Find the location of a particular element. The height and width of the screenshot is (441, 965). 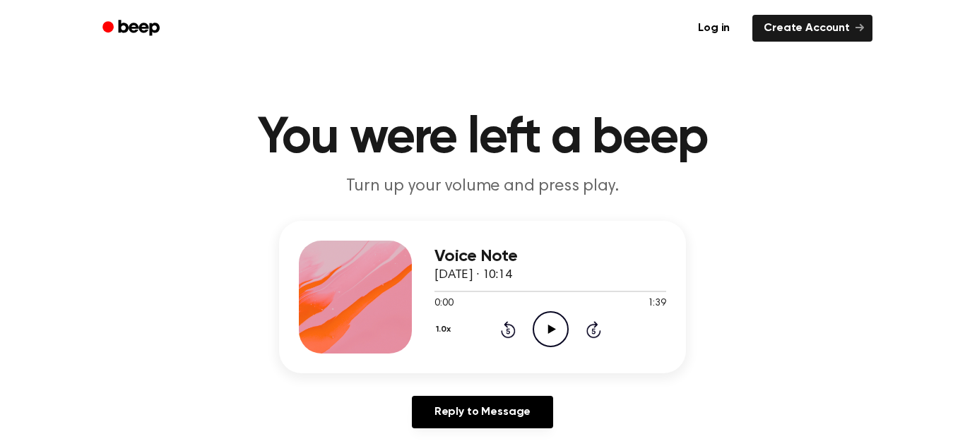

p: Turn up your volume and press play. is located at coordinates (482, 186).